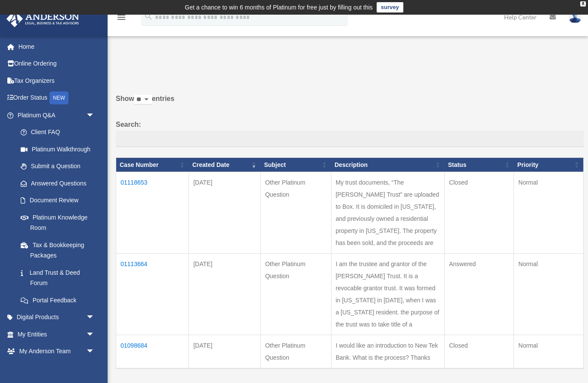  Describe the element at coordinates (350, 133) in the screenshot. I see `label: Search:` at that location.